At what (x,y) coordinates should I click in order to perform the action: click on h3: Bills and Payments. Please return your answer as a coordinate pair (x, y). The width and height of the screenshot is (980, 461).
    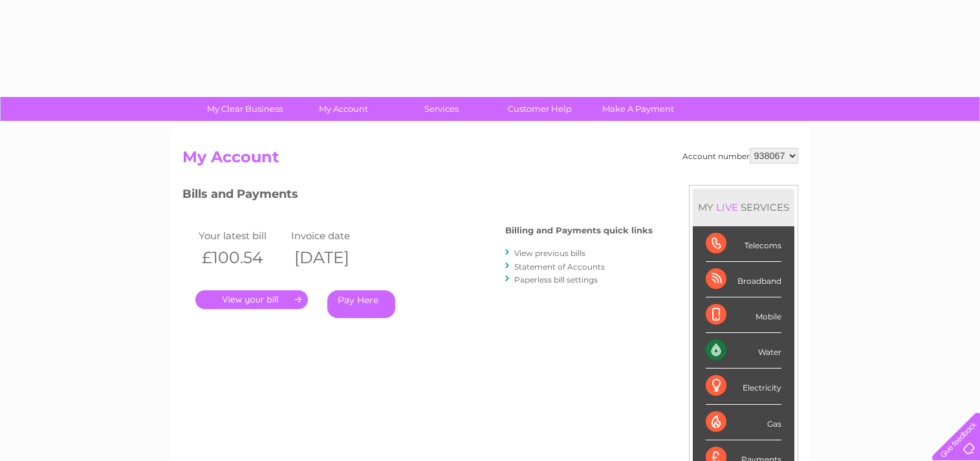
    Looking at the image, I should click on (417, 196).